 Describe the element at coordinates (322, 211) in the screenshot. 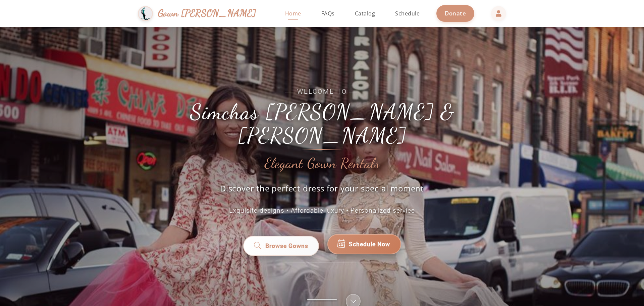

I see `p: Exquisite designs • Affordable luxury • Personalized service` at that location.